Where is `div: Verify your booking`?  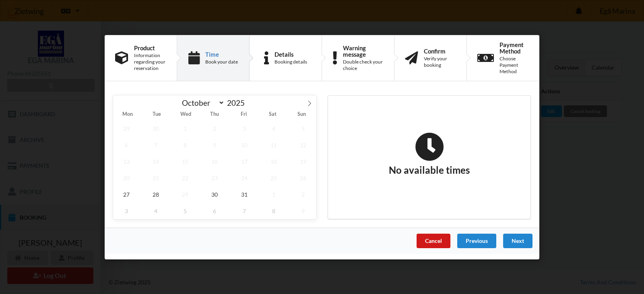 div: Verify your booking is located at coordinates (439, 62).